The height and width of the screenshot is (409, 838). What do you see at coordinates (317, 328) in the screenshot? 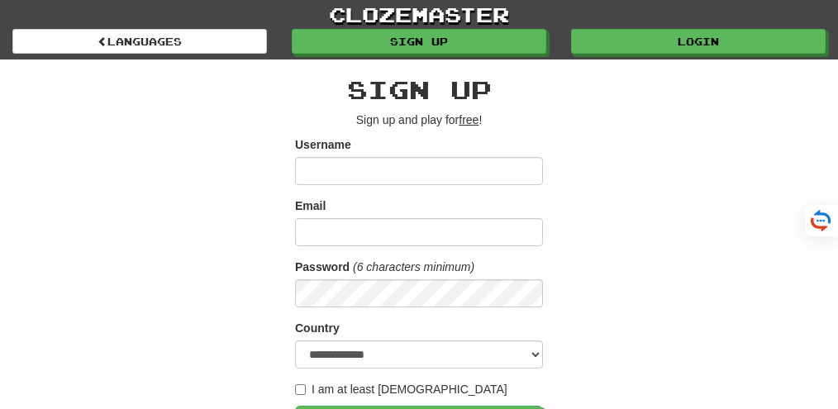
I see `label: Country` at bounding box center [317, 328].